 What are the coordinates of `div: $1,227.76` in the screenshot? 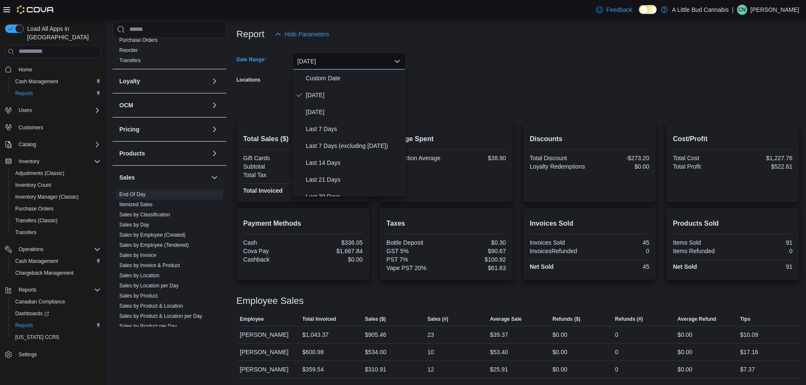 It's located at (763, 158).